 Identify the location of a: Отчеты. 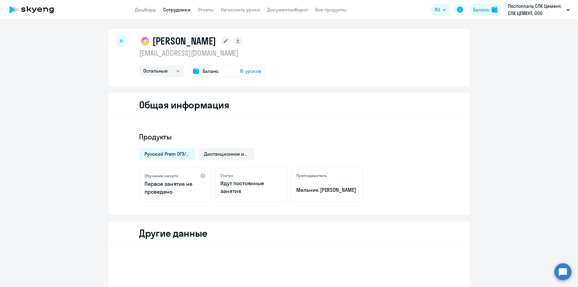
(206, 10).